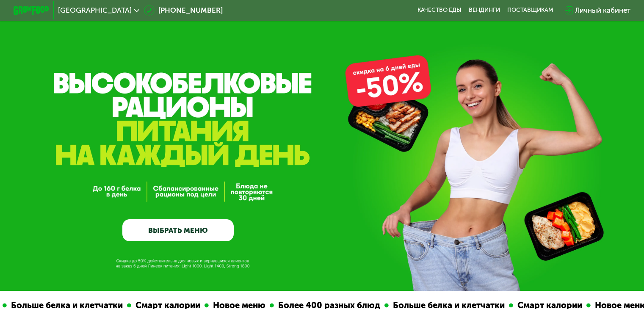 This screenshot has width=644, height=309. I want to click on a: ВЫБРАТЬ МЕНЮ, so click(178, 230).